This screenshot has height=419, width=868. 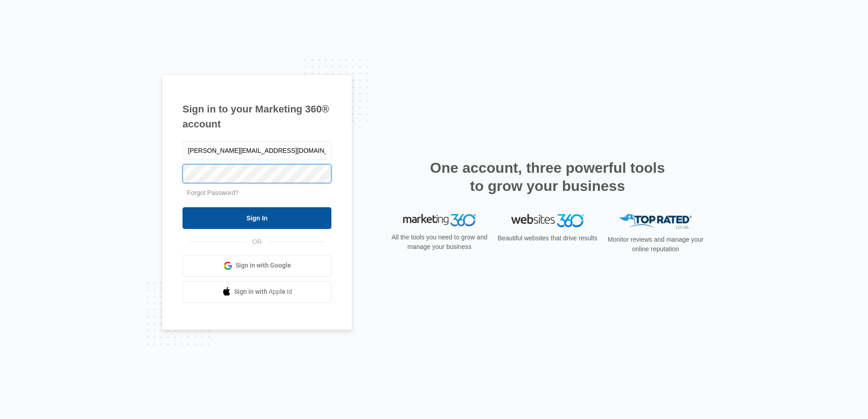 I want to click on span: Sign in with Apple Id, so click(x=263, y=291).